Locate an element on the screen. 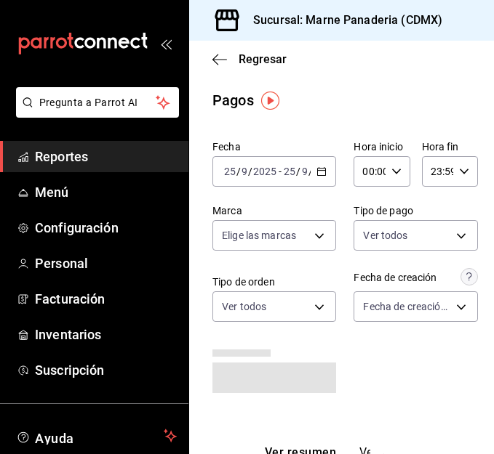  span: Personal is located at coordinates (105, 263).